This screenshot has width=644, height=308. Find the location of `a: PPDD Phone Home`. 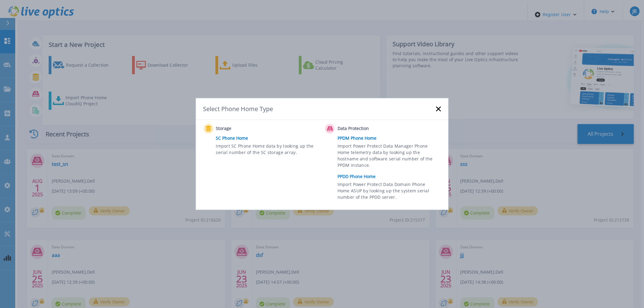

a: PPDD Phone Home is located at coordinates (391, 177).